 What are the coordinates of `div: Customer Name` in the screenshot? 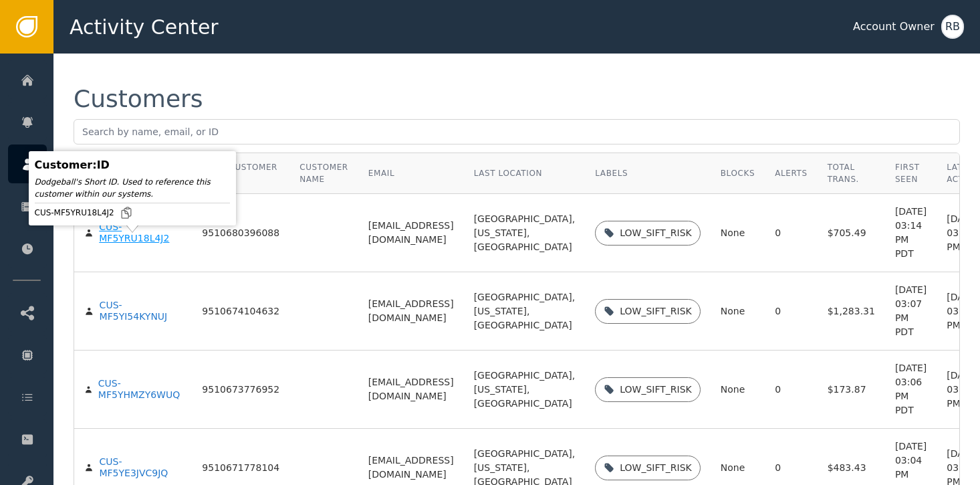 It's located at (324, 173).